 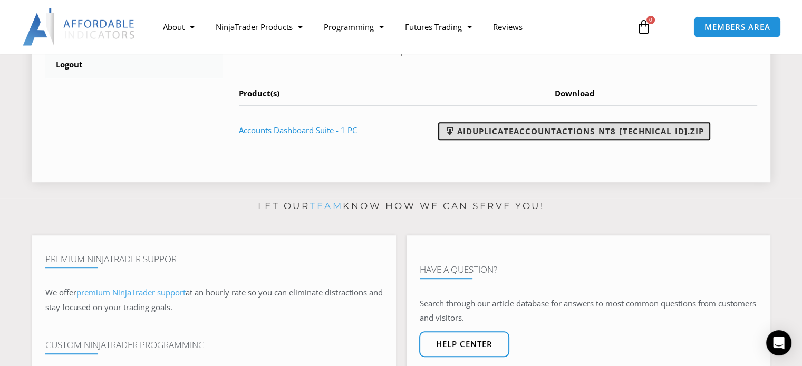 I want to click on a: About, so click(x=179, y=27).